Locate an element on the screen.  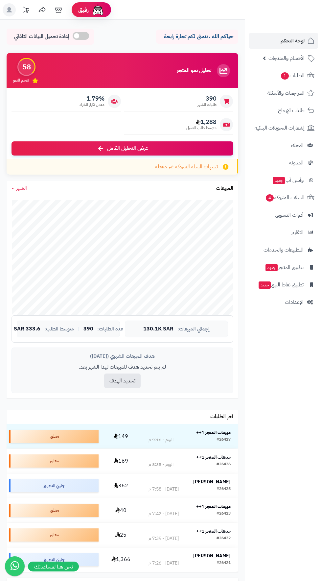
a: الشهر is located at coordinates (19, 188).